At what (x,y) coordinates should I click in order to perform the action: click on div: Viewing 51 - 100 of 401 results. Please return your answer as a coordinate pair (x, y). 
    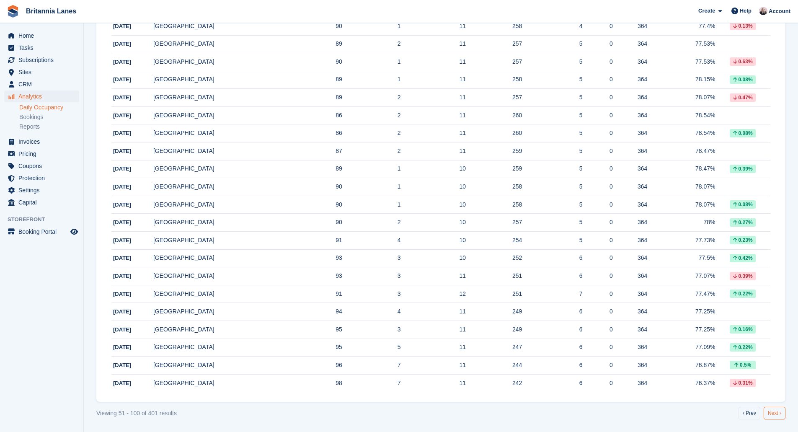
    Looking at the image, I should click on (137, 413).